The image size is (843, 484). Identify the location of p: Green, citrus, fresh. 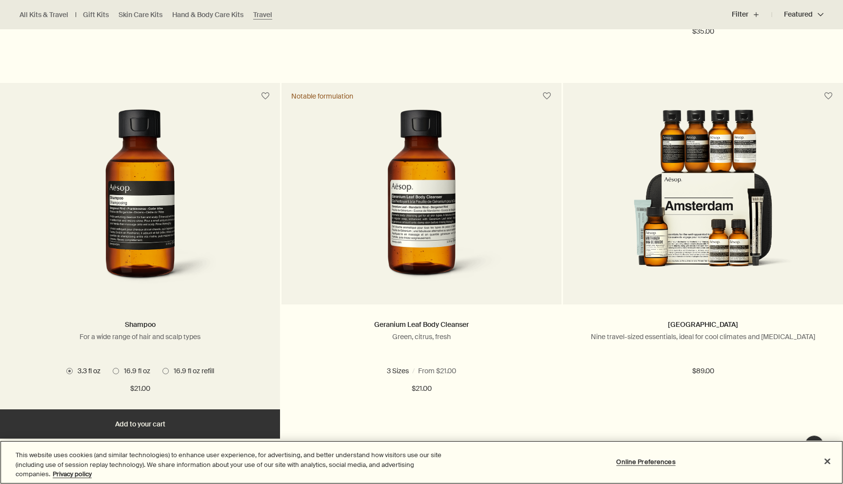
(422, 337).